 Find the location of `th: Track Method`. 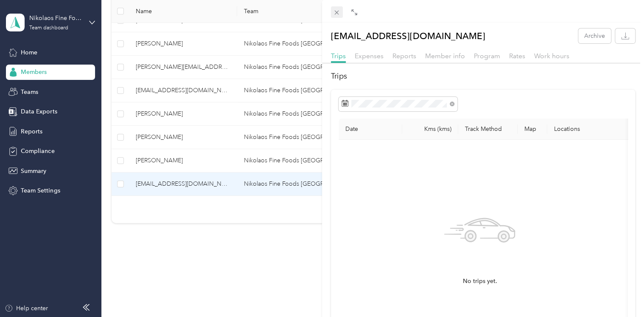

th: Track Method is located at coordinates (488, 129).